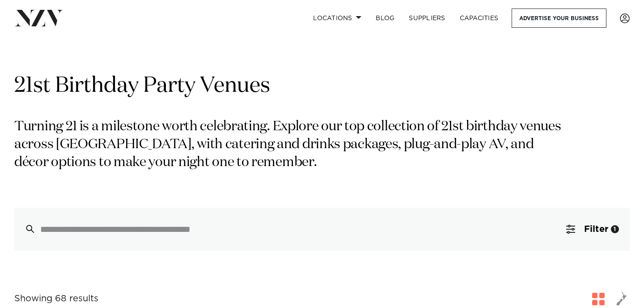 This screenshot has height=308, width=644. I want to click on img: nzv-logo.png, so click(38, 18).